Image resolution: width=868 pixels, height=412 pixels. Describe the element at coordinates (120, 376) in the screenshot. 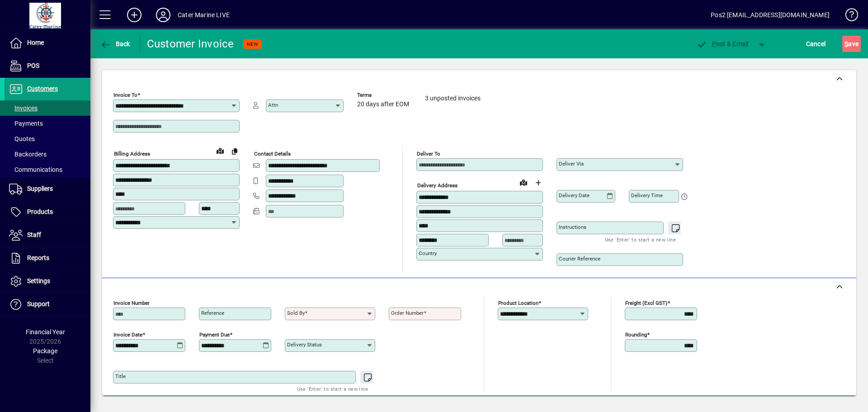

I see `mat-label: Title` at that location.